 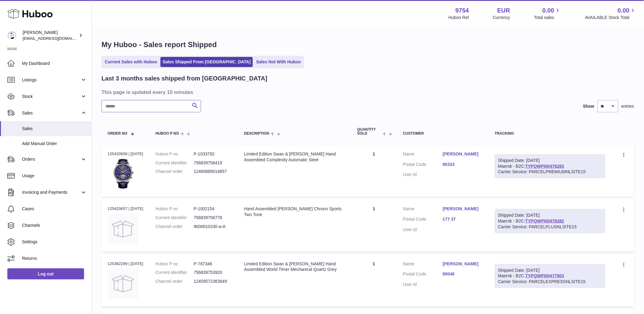 What do you see at coordinates (212, 208) in the screenshot?
I see `dd: P-1002154` at bounding box center [212, 208].